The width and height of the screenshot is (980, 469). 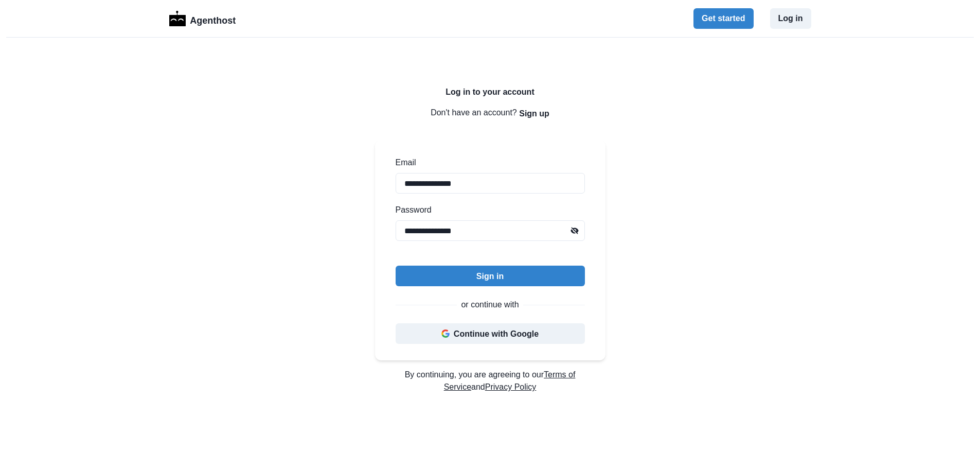 What do you see at coordinates (791, 19) in the screenshot?
I see `button: Log in` at bounding box center [791, 19].